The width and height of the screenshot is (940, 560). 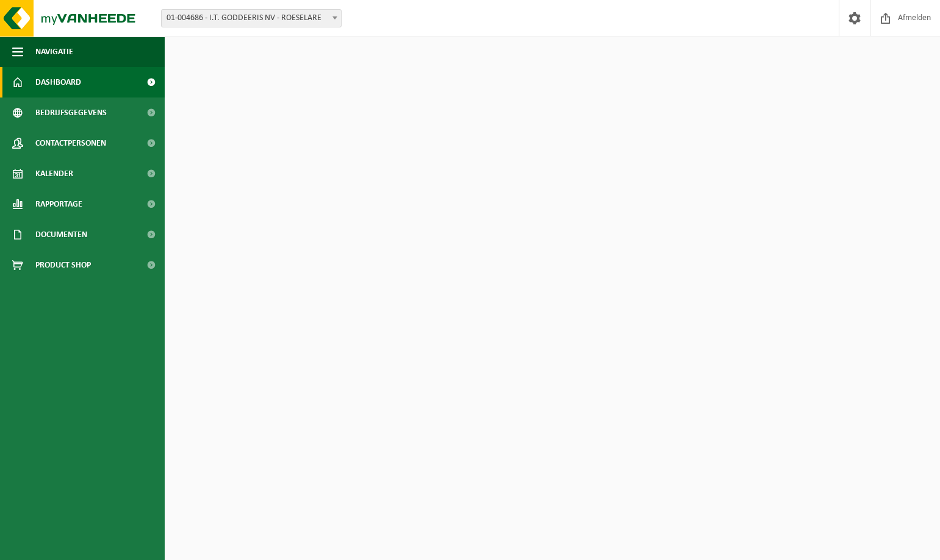 I want to click on span: Navigatie, so click(x=55, y=52).